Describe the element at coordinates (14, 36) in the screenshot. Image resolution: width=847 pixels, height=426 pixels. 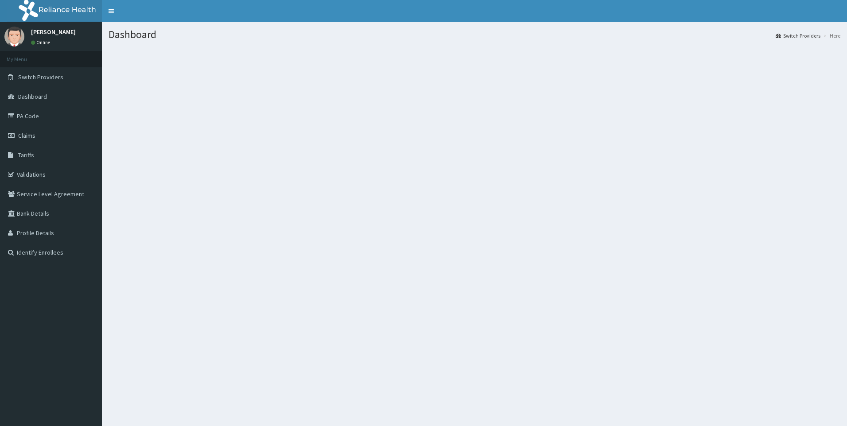
I see `img: User Image` at that location.